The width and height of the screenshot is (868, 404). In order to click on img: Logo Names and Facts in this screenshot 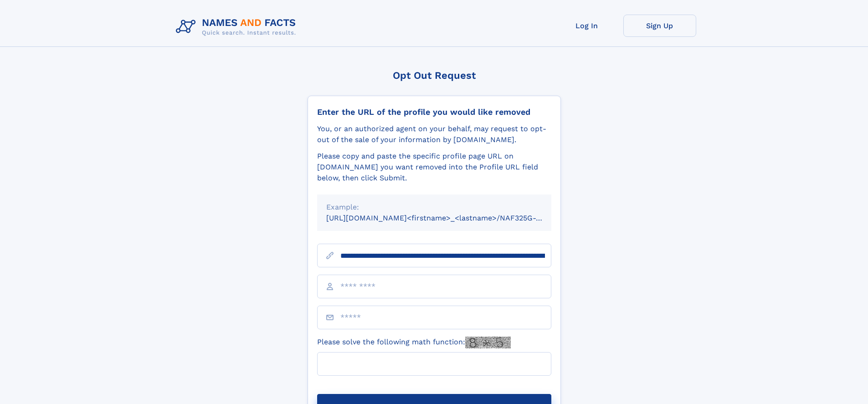, I will do `click(238, 27)`.